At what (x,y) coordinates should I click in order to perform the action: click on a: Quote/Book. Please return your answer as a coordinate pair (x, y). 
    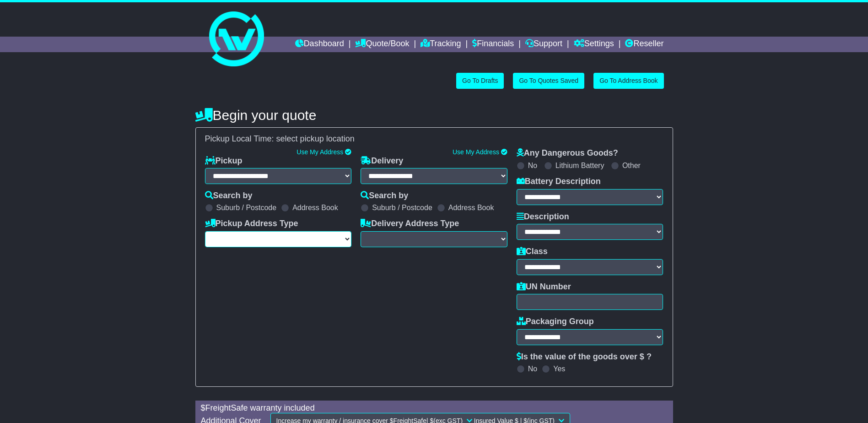
    Looking at the image, I should click on (383, 45).